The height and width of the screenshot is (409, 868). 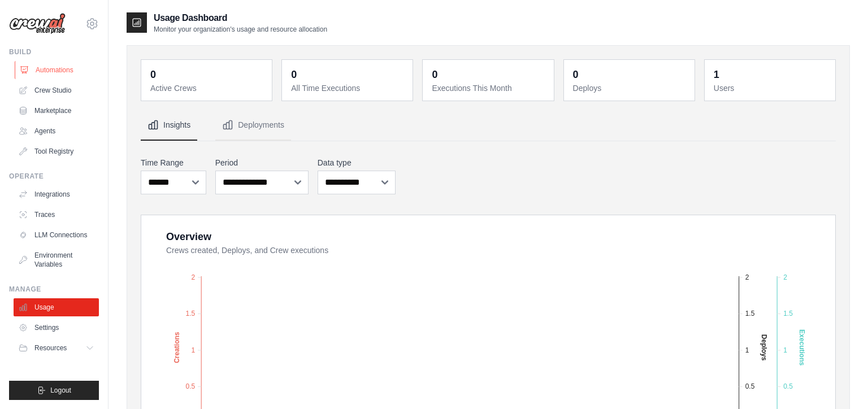 I want to click on a: Usage, so click(x=56, y=307).